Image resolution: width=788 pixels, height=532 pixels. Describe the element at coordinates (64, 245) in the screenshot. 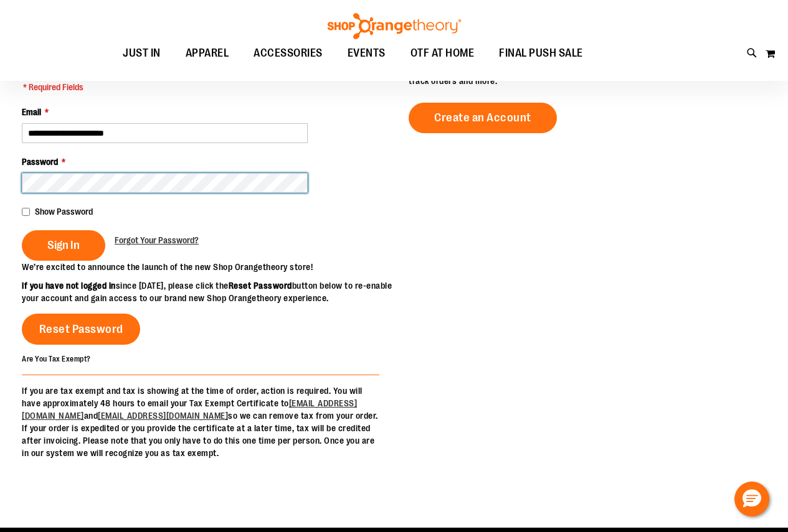

I see `span: Sign In` at that location.